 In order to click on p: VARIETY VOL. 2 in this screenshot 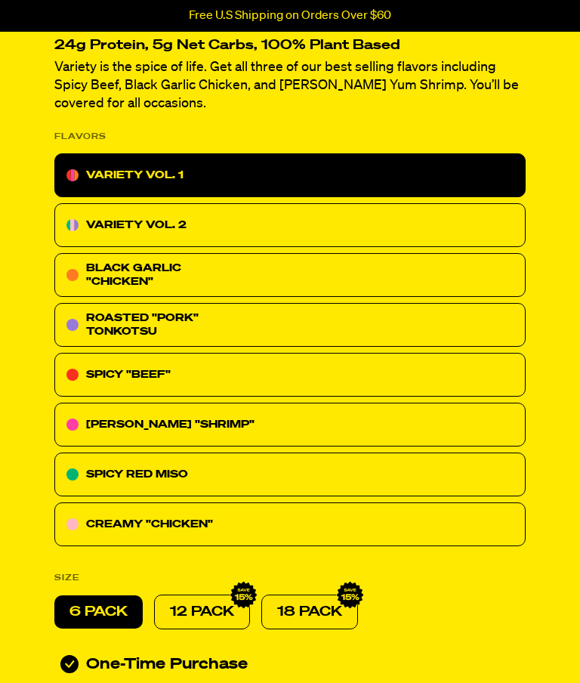, I will do `click(136, 225)`.